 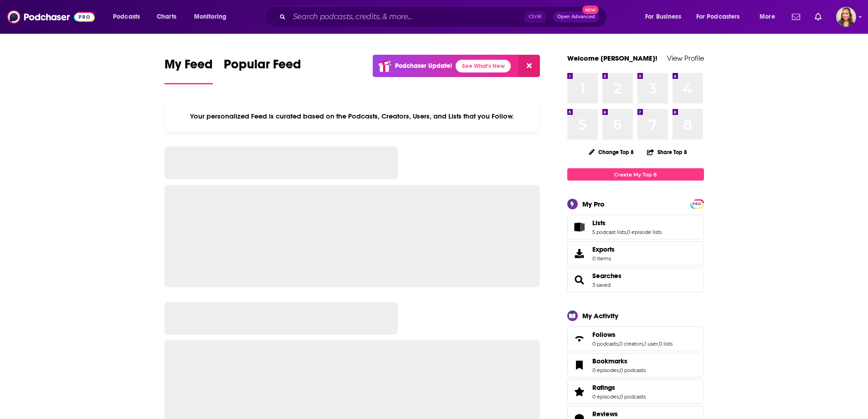 I want to click on a: 0 episode lists, so click(x=644, y=232).